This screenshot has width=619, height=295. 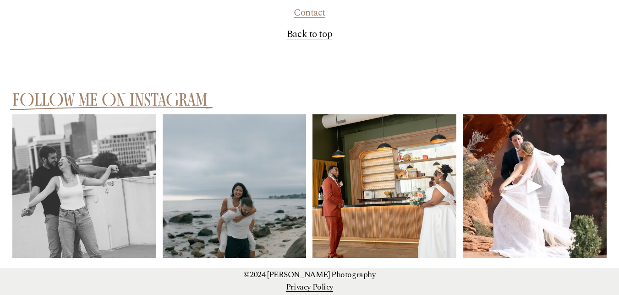 What do you see at coordinates (309, 34) in the screenshot?
I see `a: Back to top` at bounding box center [309, 34].